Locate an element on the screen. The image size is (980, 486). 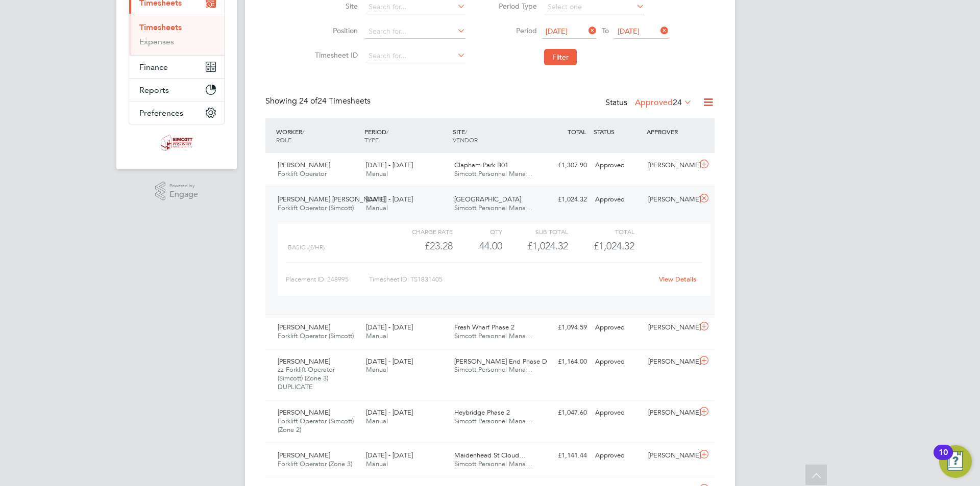
div: WORKER is located at coordinates (317, 136).